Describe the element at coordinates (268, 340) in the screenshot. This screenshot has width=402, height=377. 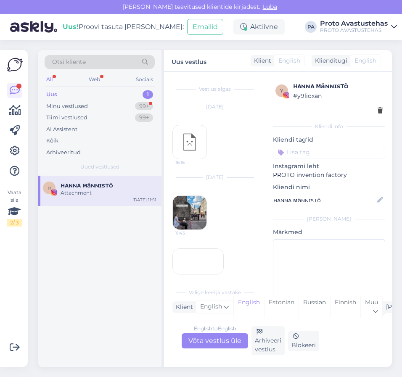
I see `div: Arhiveeri vestlus` at that location.